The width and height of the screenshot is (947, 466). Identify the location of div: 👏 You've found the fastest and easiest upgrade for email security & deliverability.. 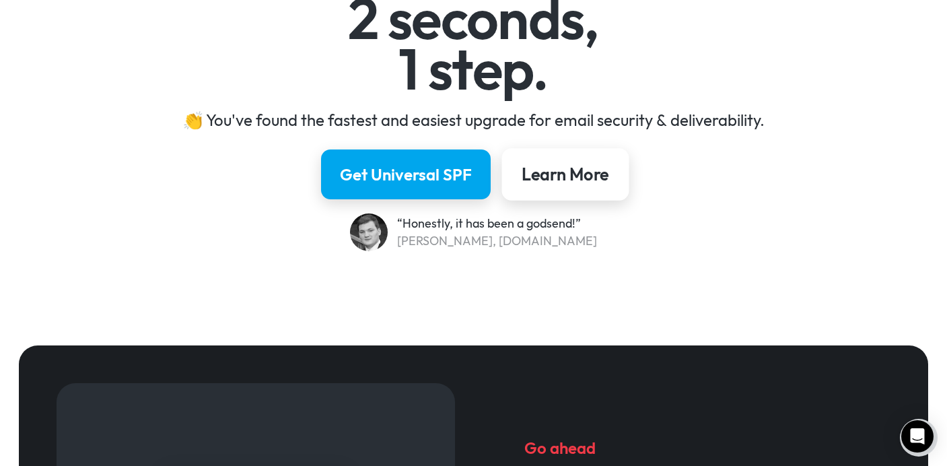
(473, 120).